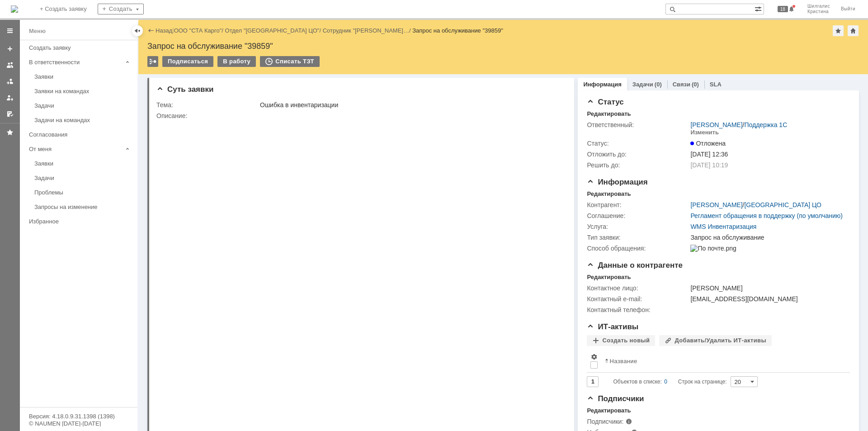 This screenshot has width=868, height=431. Describe the element at coordinates (666, 382) in the screenshot. I see `div: 0` at that location.